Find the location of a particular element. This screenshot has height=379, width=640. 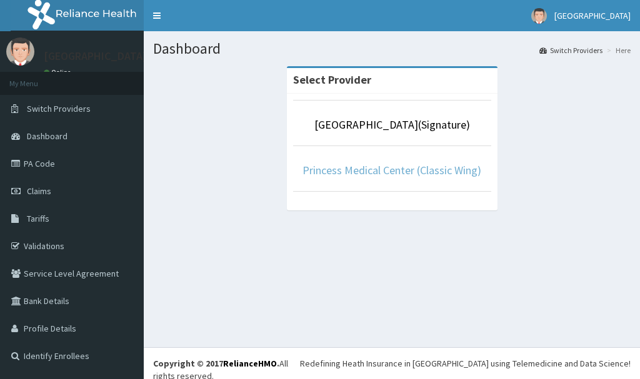

span: Switch Providers is located at coordinates (59, 109).